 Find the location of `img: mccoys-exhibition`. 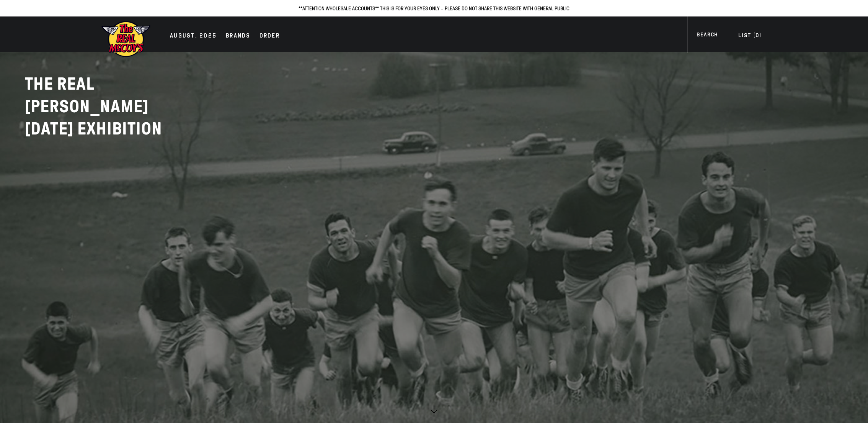

img: mccoys-exhibition is located at coordinates (126, 39).